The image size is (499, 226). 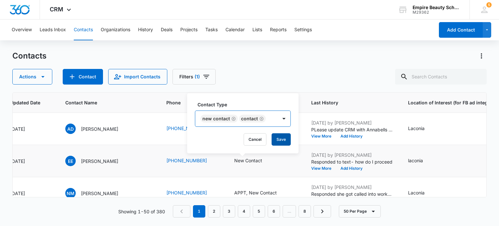 I want to click on a: Page 4, so click(x=244, y=211).